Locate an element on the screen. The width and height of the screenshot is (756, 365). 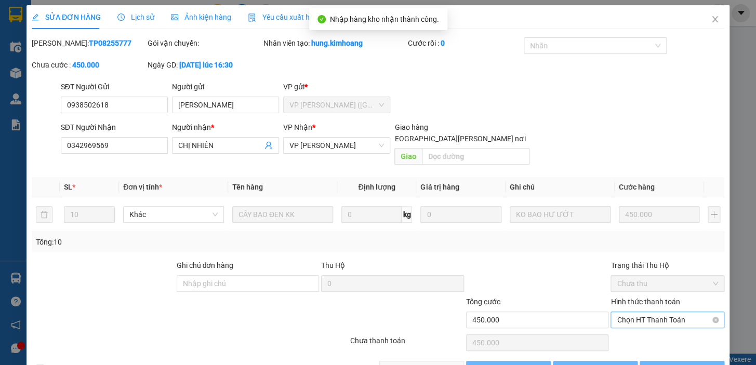
div: Chưa thanh toán is located at coordinates (407, 344).